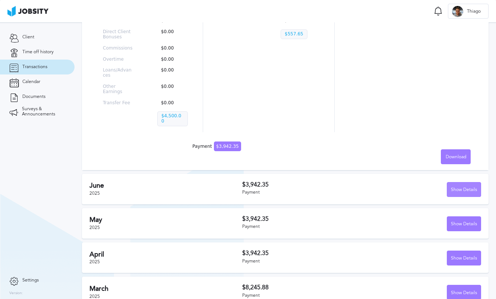 The image size is (496, 299). I want to click on h2: June, so click(166, 186).